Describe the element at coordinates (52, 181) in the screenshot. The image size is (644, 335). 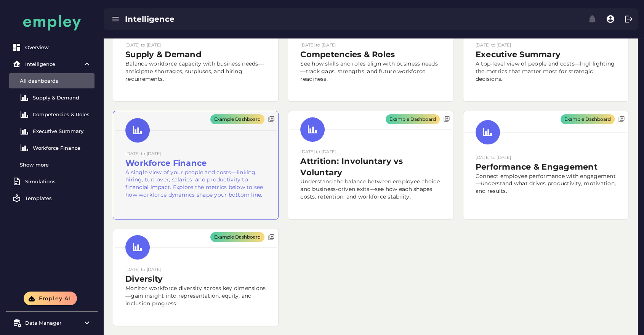
I see `a: Simulations` at that location.